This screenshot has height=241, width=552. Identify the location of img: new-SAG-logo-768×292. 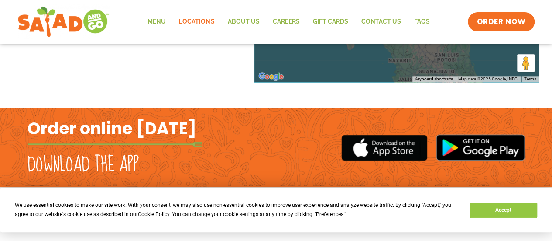
(63, 22).